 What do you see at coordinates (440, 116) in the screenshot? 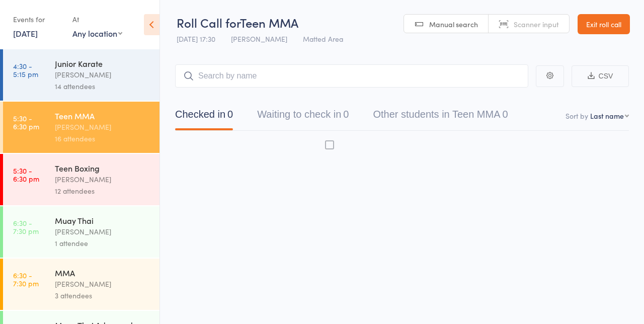
I see `button: Other students in Teen MMA0` at bounding box center [440, 116].